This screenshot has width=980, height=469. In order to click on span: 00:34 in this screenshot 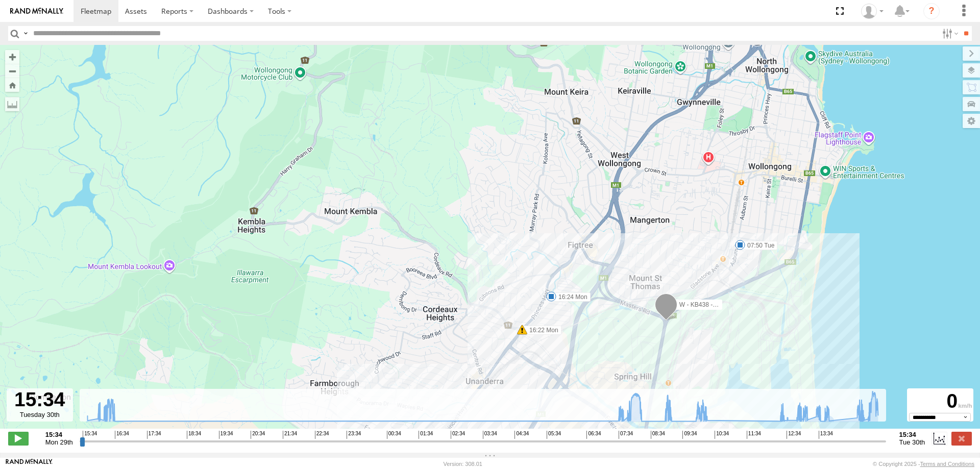, I will do `click(394, 435)`.